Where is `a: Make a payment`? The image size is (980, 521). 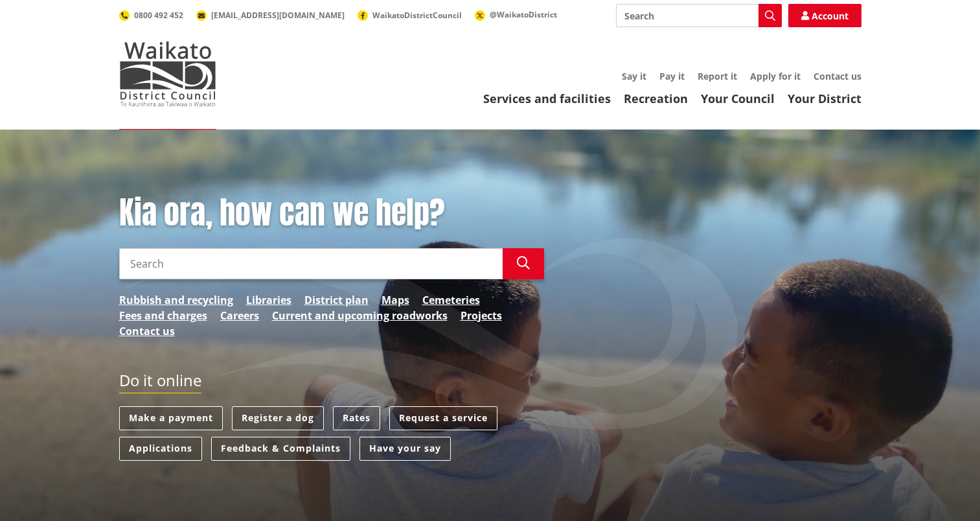 a: Make a payment is located at coordinates (171, 418).